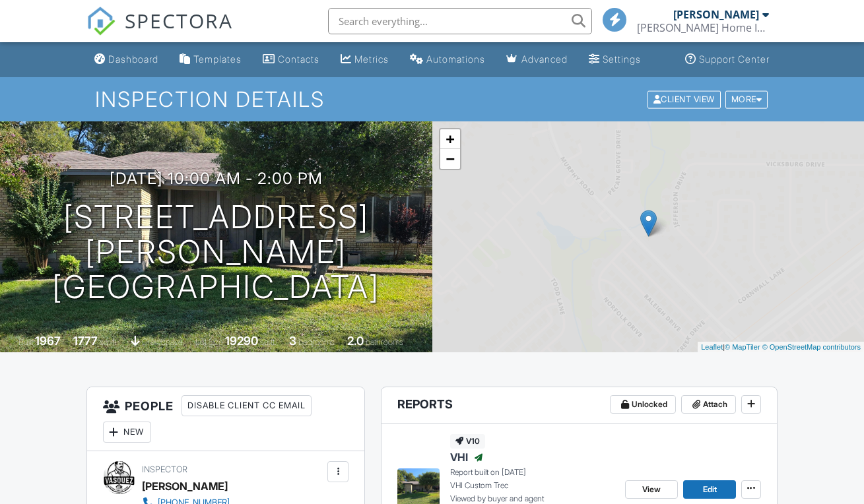 The height and width of the screenshot is (504, 864). Describe the element at coordinates (371, 59) in the screenshot. I see `div: Metrics` at that location.